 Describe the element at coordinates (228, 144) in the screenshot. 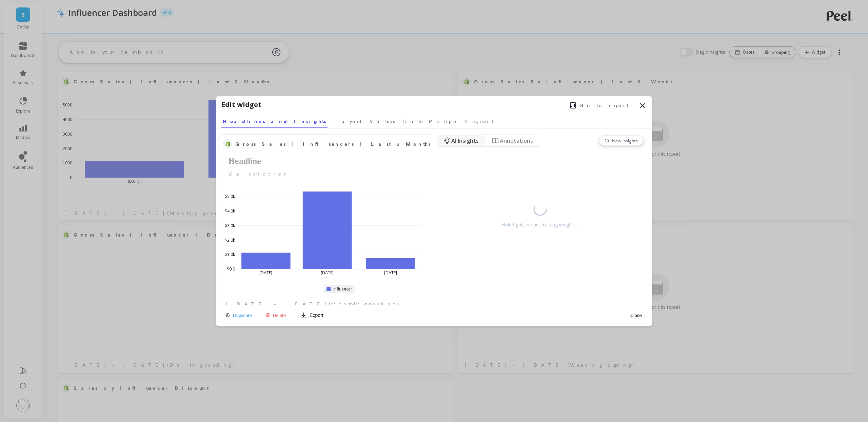

I see `img: api.shopify.svg` at that location.